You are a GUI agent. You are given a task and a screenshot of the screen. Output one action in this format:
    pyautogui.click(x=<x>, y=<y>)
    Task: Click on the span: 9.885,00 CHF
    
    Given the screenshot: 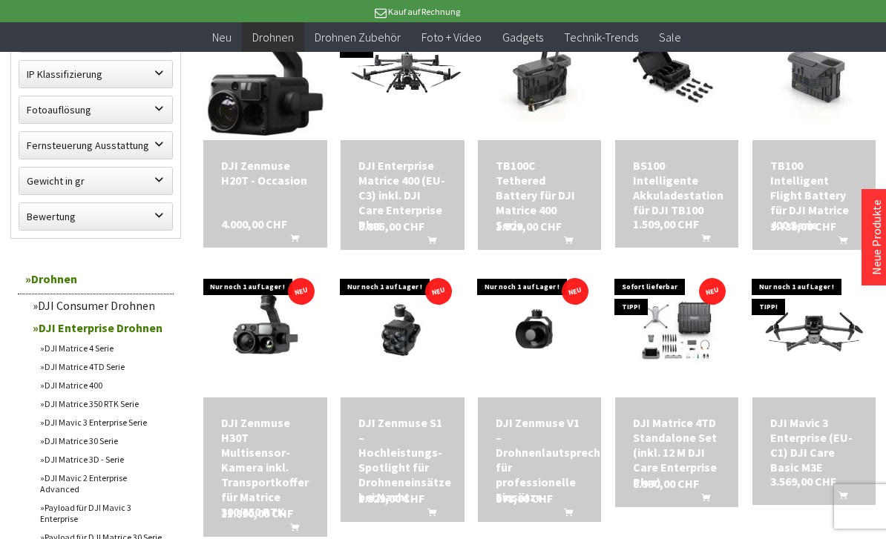 What is the action you would take?
    pyautogui.click(x=391, y=226)
    